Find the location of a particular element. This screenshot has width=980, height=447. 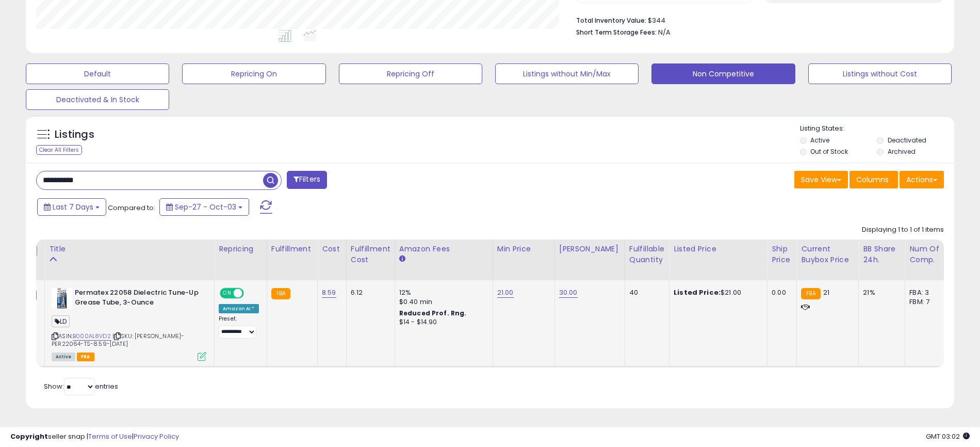

span: ON is located at coordinates (227, 293).